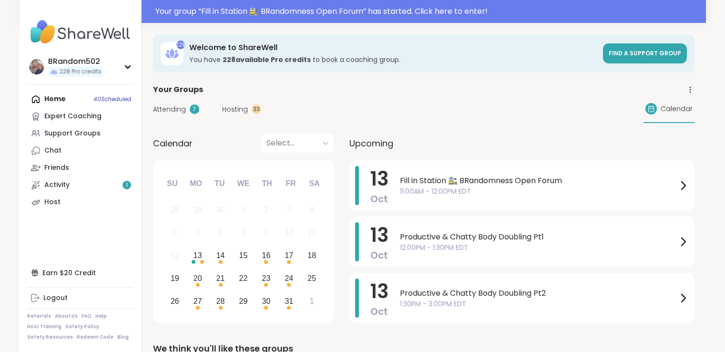 This screenshot has height=352, width=725. Describe the element at coordinates (289, 233) in the screenshot. I see `div: Not available Friday, October 10th, 2025` at that location.